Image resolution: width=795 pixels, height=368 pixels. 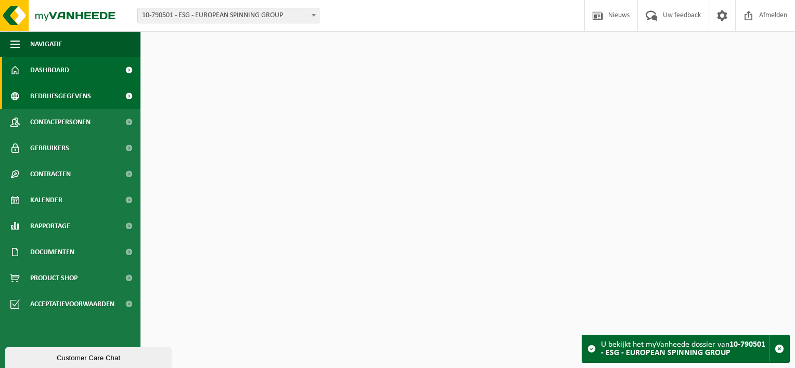 What do you see at coordinates (49, 148) in the screenshot?
I see `span: Gebruikers` at bounding box center [49, 148].